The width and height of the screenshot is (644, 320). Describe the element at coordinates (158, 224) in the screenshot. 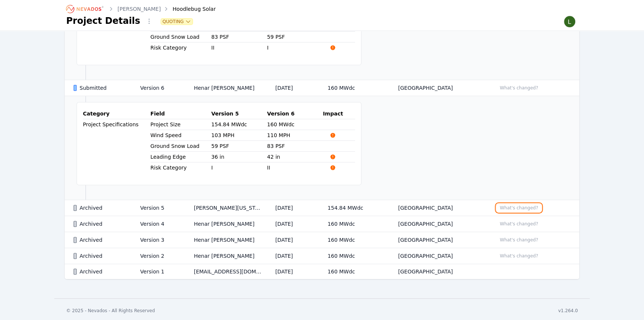

I see `td: Version 4` at that location.